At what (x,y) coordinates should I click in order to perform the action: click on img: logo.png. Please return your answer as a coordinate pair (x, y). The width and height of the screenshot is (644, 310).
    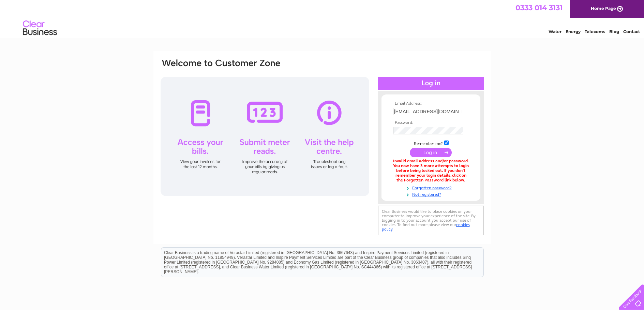
    Looking at the image, I should click on (40, 28).